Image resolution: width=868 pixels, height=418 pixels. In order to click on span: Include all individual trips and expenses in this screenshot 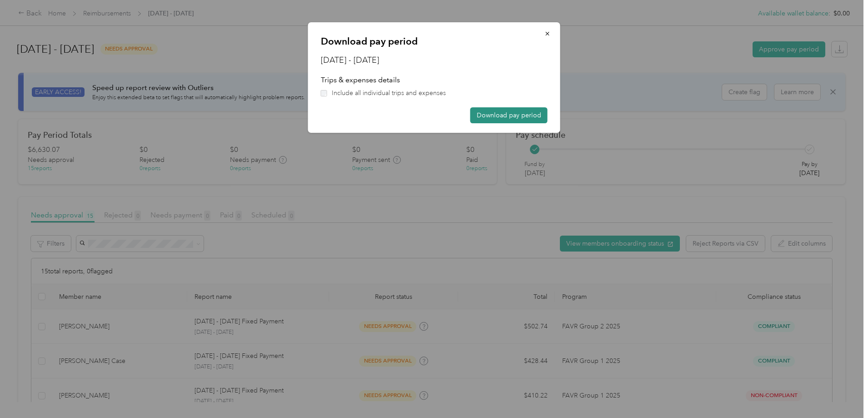, I will do `click(389, 93)`.